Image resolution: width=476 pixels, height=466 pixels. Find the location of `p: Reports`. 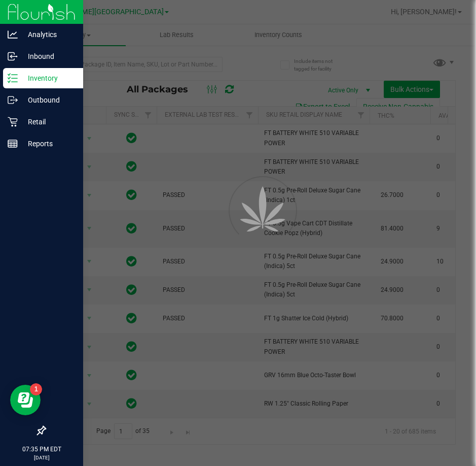

p: Reports is located at coordinates (48, 143).